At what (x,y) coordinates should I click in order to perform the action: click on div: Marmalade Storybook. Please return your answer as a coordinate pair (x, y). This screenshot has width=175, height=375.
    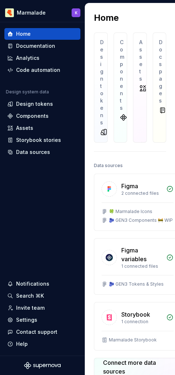
    Looking at the image, I should click on (133, 340).